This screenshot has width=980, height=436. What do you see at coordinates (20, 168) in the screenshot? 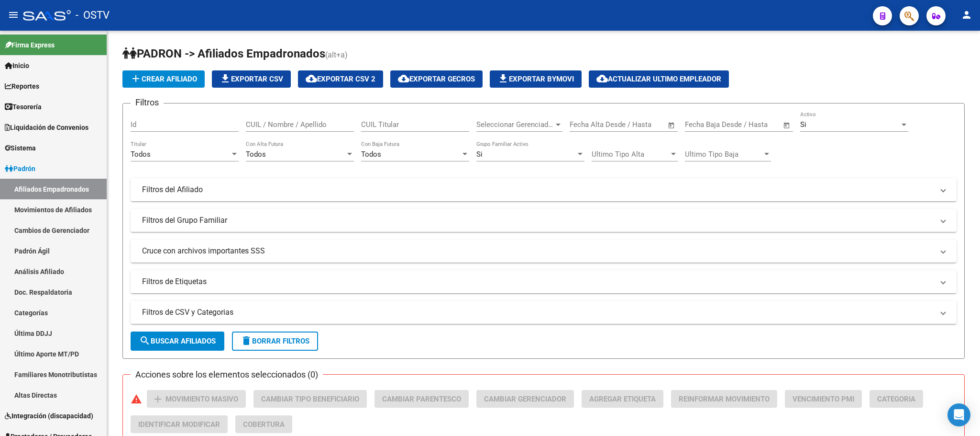
I see `span: Padrón` at bounding box center [20, 168].